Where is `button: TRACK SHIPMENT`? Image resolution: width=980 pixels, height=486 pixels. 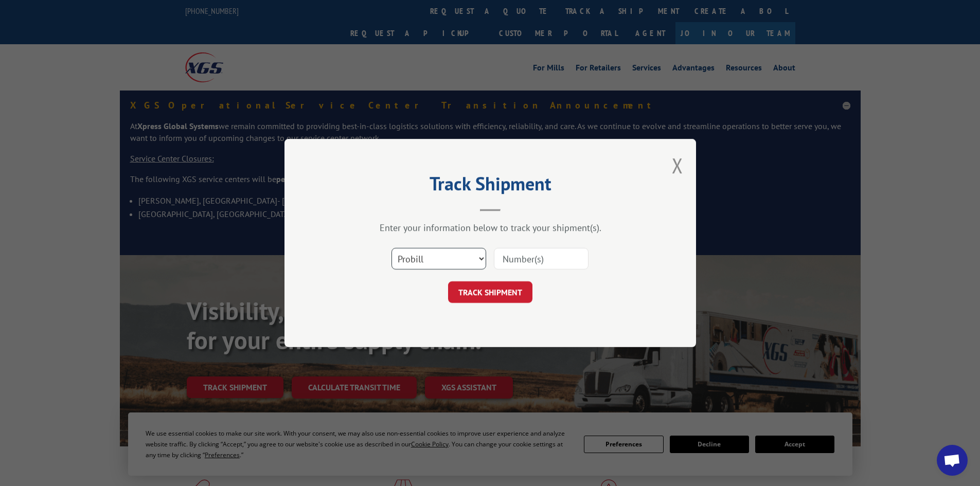
button: TRACK SHIPMENT is located at coordinates (491, 292).